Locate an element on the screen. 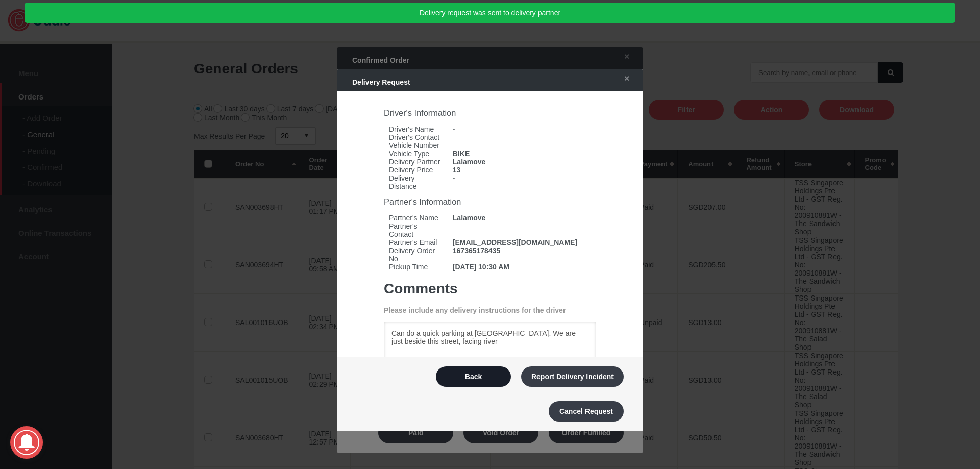  span: BIKE is located at coordinates (521, 154).